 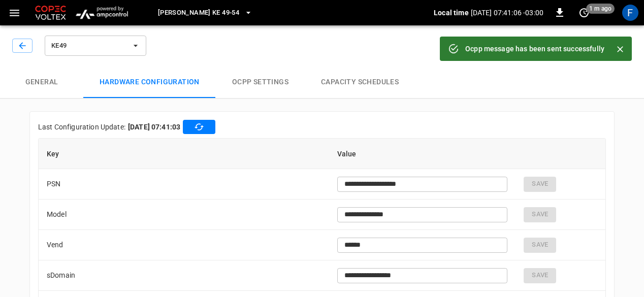 I want to click on button: Capacity Schedules, so click(x=359, y=82).